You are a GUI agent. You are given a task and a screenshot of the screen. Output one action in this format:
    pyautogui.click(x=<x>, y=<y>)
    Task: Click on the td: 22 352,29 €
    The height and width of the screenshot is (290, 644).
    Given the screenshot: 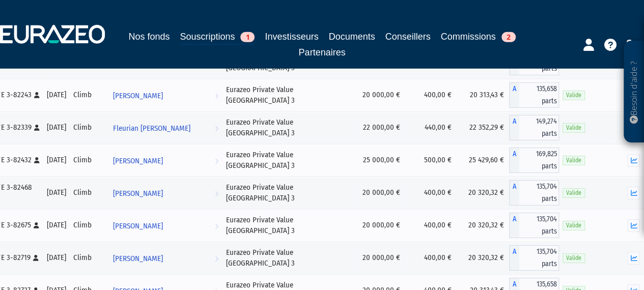 What is the action you would take?
    pyautogui.click(x=483, y=128)
    